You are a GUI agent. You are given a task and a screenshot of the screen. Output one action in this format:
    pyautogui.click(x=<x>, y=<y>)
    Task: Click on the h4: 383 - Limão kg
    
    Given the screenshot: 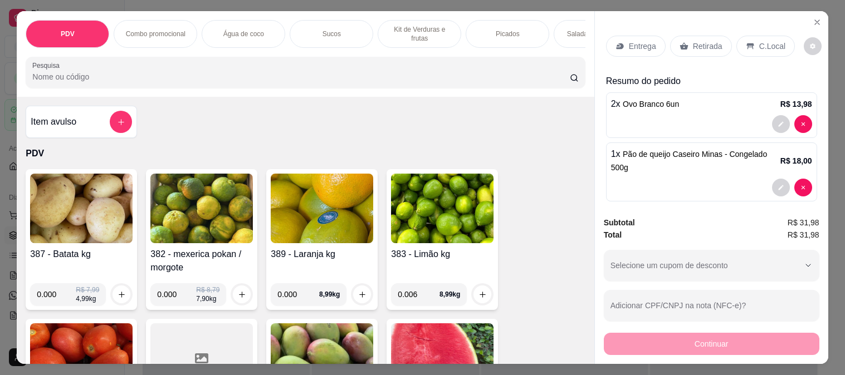 What is the action you would take?
    pyautogui.click(x=442, y=255)
    